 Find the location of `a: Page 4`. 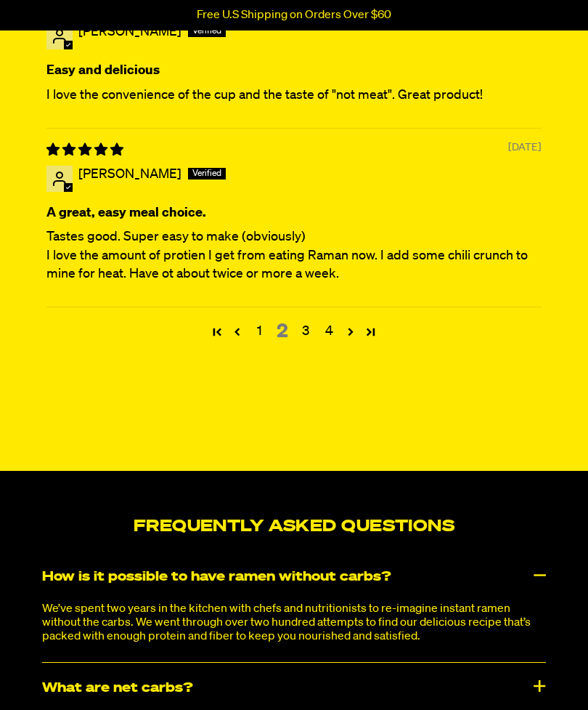

a: Page 4 is located at coordinates (329, 331).